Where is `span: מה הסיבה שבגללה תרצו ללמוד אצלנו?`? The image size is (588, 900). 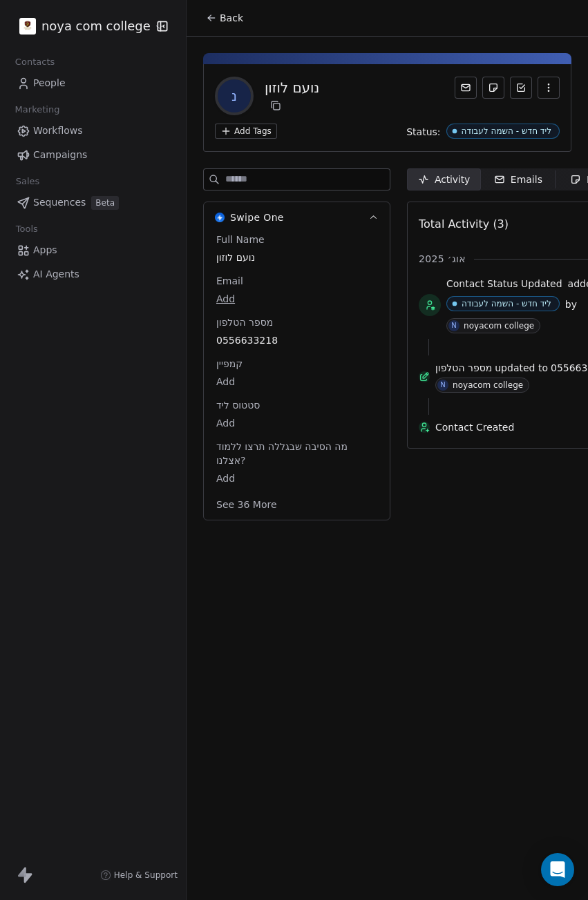
span: מה הסיבה שבגללה תרצו ללמוד אצלנו? is located at coordinates (296, 453).